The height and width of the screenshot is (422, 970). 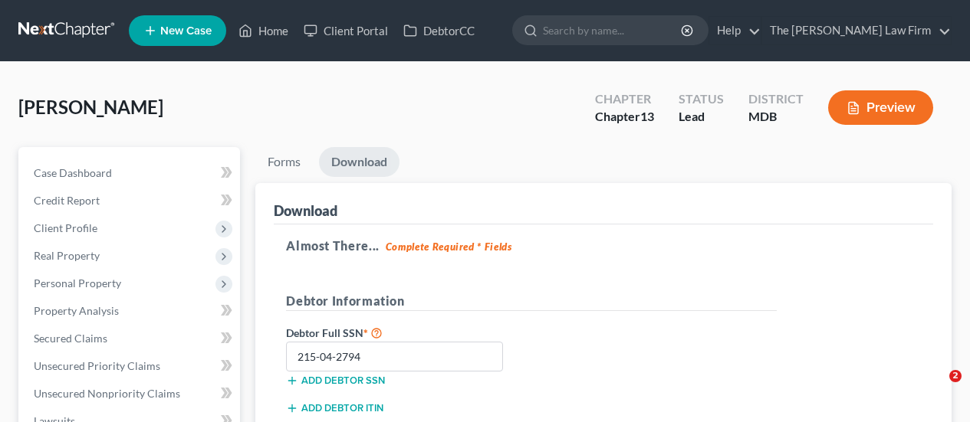 What do you see at coordinates (65, 228) in the screenshot?
I see `span: Client Profile` at bounding box center [65, 228].